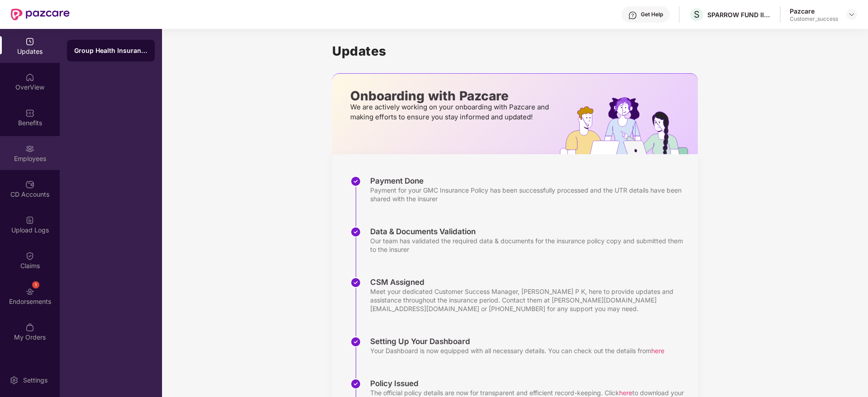 This screenshot has width=868, height=397. I want to click on p: We are actively working on your onboarding with Pazcare and making efforts to ensure you stay inf..., so click(451, 112).